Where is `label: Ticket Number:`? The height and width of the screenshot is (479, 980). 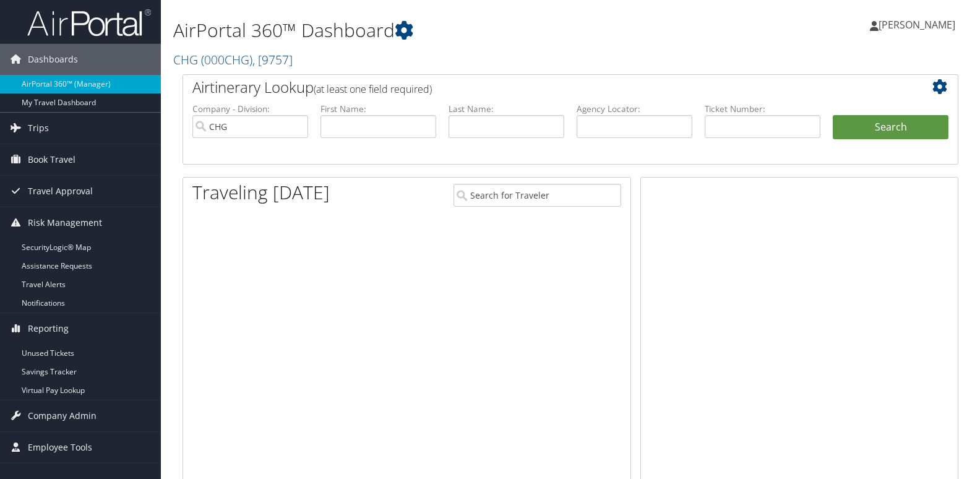 label: Ticket Number: is located at coordinates (762, 109).